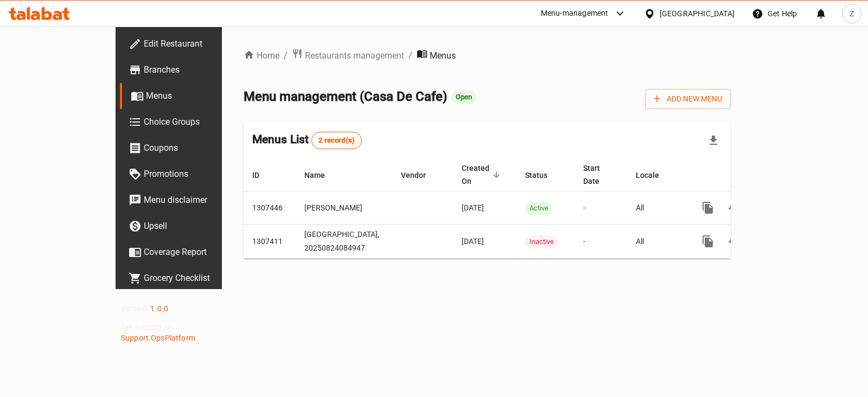 This screenshot has height=397, width=868. What do you see at coordinates (336, 140) in the screenshot?
I see `span: 2 record(s)` at bounding box center [336, 140].